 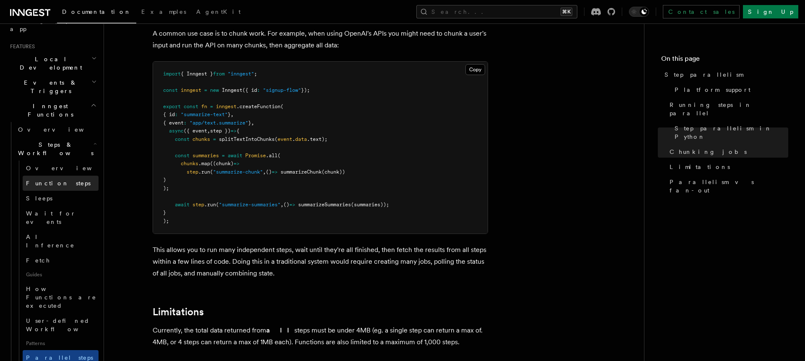 What do you see at coordinates (320, 39) in the screenshot?
I see `p: A common use case is to chunk work. For example, when using OpenAI's APIs you might need to chunk...` at bounding box center [320, 39].